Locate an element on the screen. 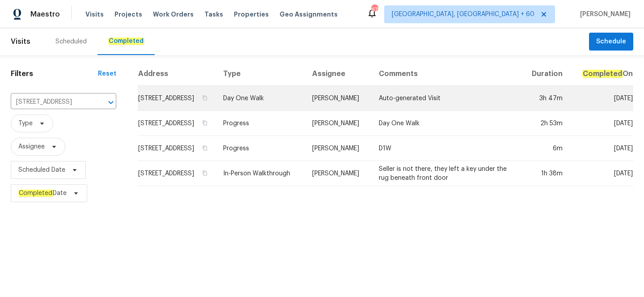  span: Projects is located at coordinates (129, 14).